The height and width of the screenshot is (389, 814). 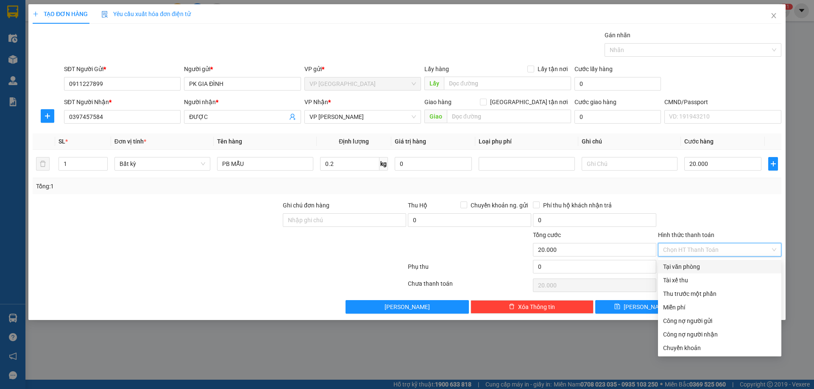 What do you see at coordinates (43, 164) in the screenshot?
I see `button: delete` at bounding box center [43, 164].